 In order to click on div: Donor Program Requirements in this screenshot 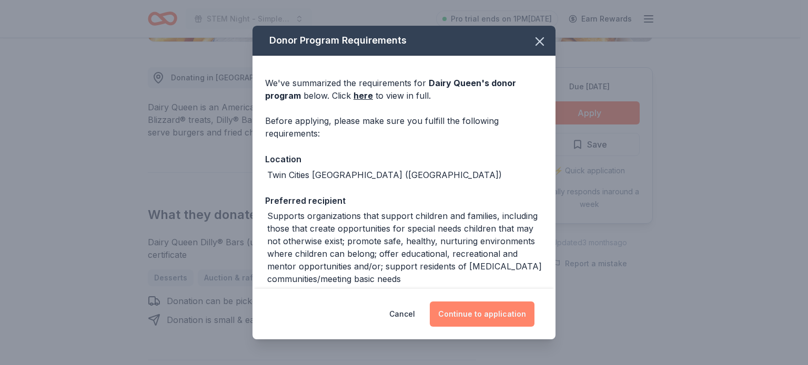, I will do `click(404, 40)`.